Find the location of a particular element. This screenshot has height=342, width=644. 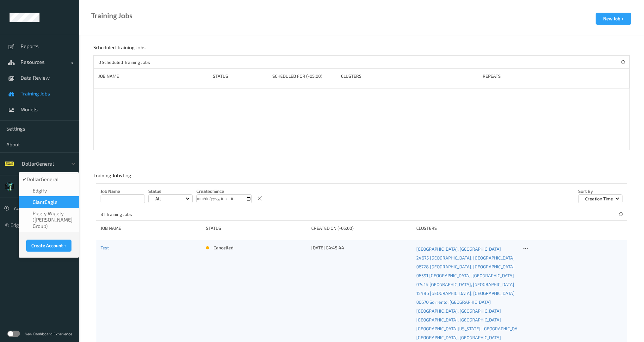

div: Status is located at coordinates (240, 76).